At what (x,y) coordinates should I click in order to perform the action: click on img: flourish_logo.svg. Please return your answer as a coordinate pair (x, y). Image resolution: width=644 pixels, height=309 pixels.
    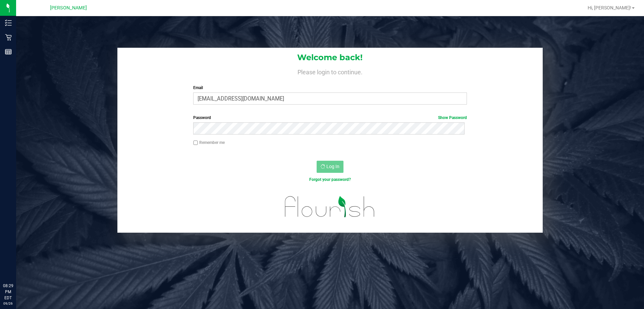
    Looking at the image, I should click on (330, 207).